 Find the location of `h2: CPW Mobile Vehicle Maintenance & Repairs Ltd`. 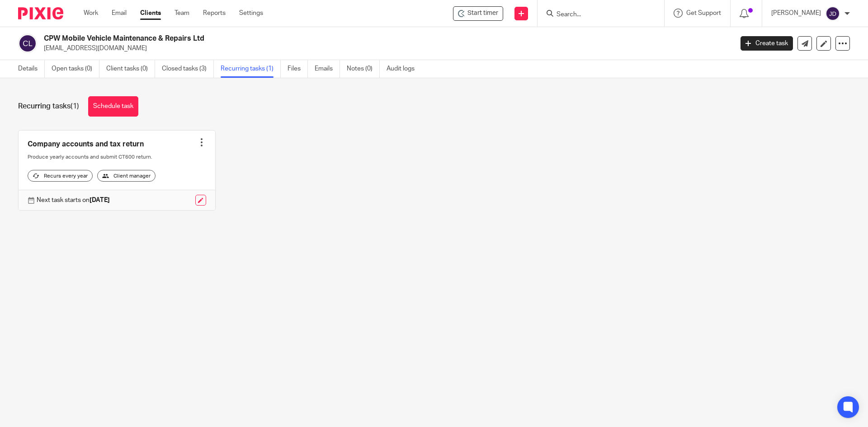

h2: CPW Mobile Vehicle Maintenance & Repairs Ltd is located at coordinates (317, 39).